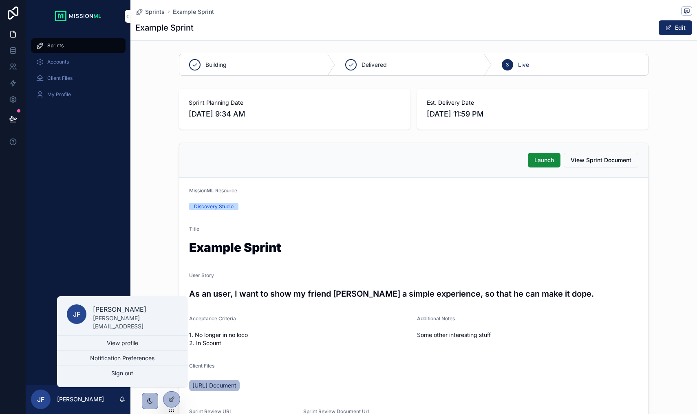 The image size is (697, 414). I want to click on span: Accounts, so click(58, 62).